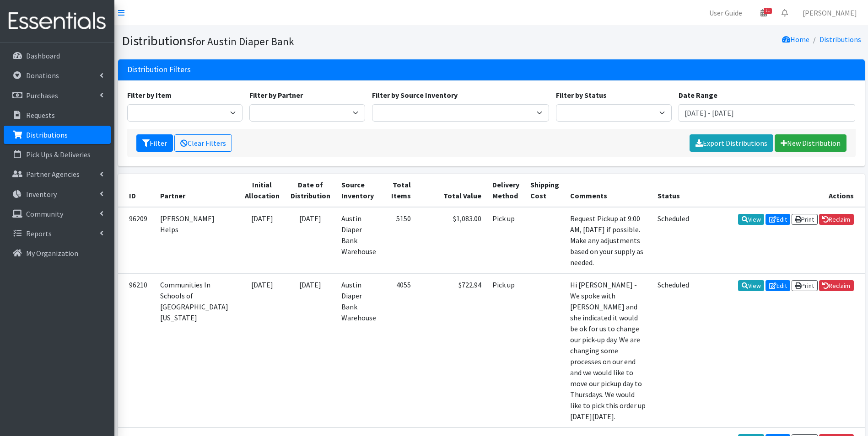 This screenshot has width=868, height=436. What do you see at coordinates (43, 56) in the screenshot?
I see `p: Dashboard` at bounding box center [43, 56].